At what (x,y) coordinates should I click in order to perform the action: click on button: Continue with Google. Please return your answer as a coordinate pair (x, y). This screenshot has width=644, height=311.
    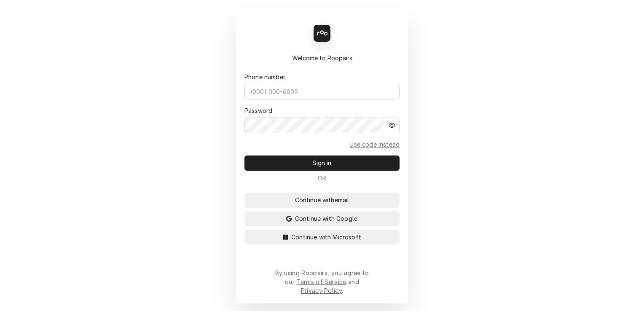
    Looking at the image, I should click on (322, 219).